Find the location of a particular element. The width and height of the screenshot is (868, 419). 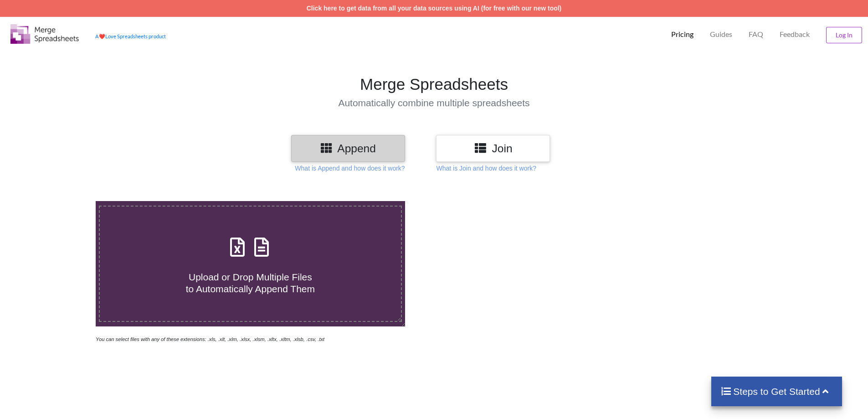

p: FAQ is located at coordinates (756, 34).